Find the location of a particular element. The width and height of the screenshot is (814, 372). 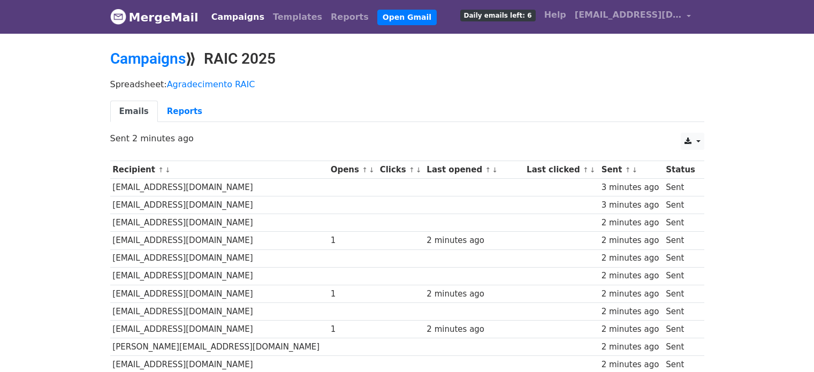

th: Last opened is located at coordinates (474, 170).